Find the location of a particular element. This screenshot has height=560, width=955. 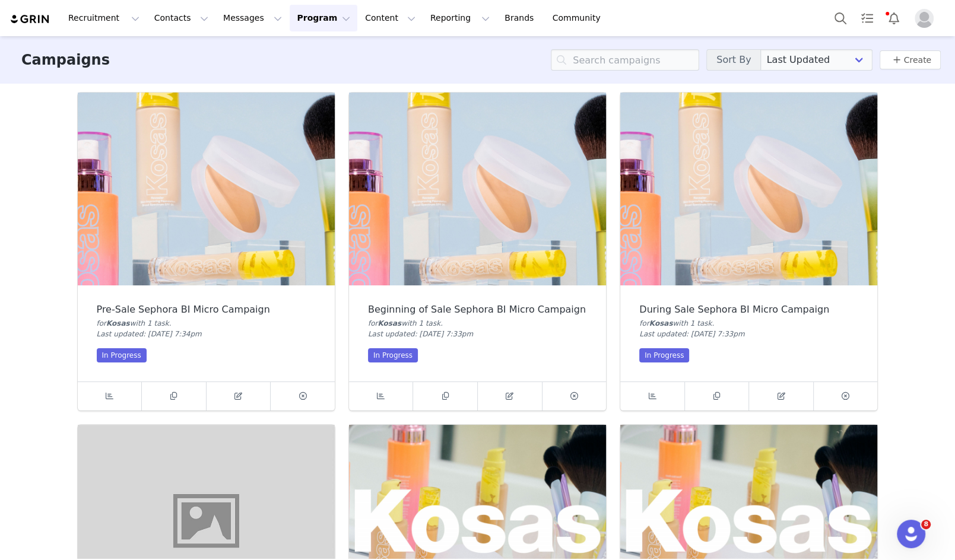

button: Profile is located at coordinates (926, 18).